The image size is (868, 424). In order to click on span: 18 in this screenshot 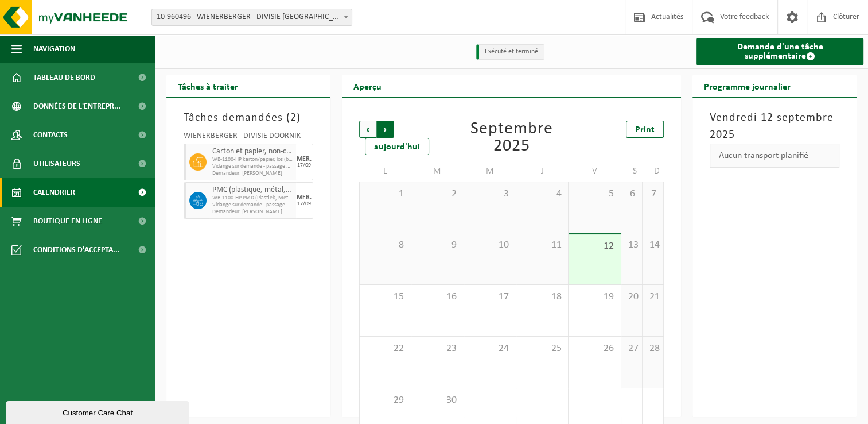, I will do `click(542, 297)`.